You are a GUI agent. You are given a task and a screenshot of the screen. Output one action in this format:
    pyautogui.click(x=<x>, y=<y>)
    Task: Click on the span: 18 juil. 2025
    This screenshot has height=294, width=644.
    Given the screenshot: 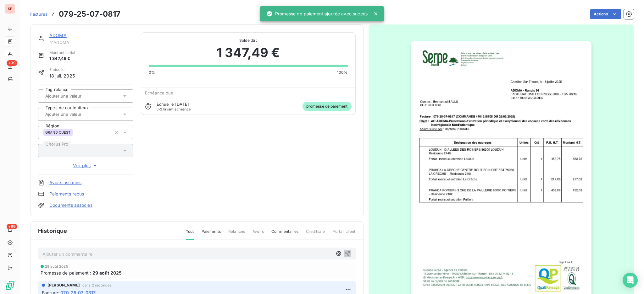 What is the action you would take?
    pyautogui.click(x=62, y=75)
    